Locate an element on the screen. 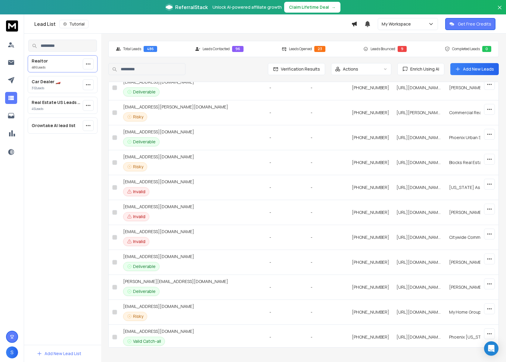 The width and height of the screenshot is (506, 362). p: Car Dealer 🏎️ is located at coordinates (46, 82).